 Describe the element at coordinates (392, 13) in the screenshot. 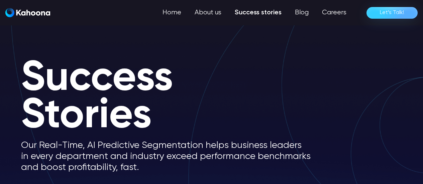

I see `div: Let’s Talk!` at that location.